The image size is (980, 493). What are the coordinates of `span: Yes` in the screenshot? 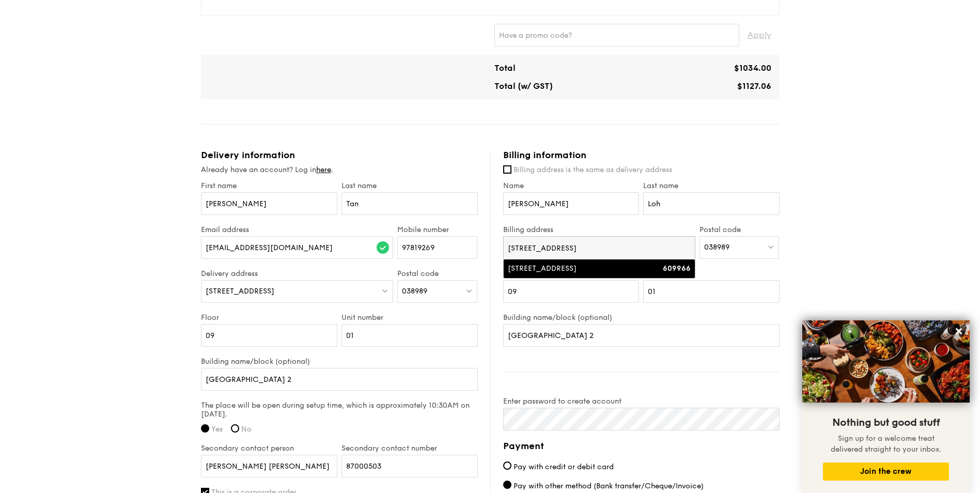 It's located at (217, 429).